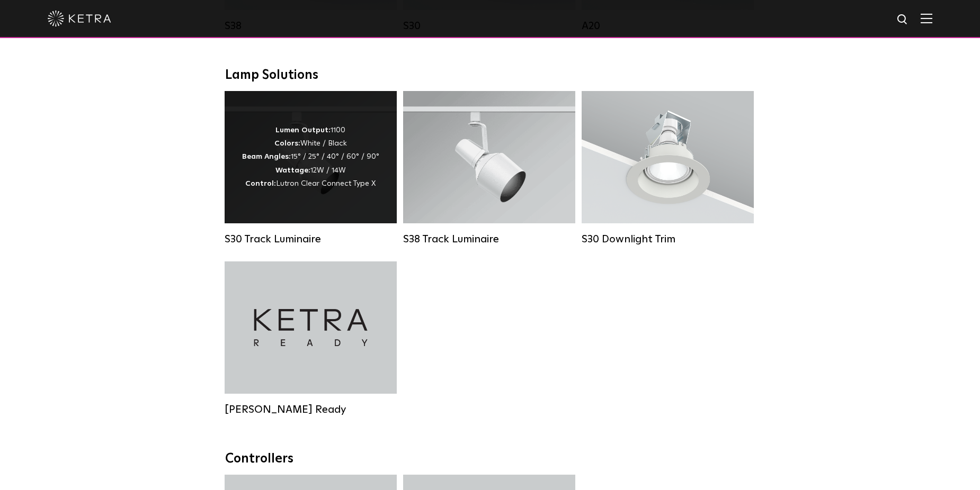  What do you see at coordinates (490, 75) in the screenshot?
I see `div: Lamp Solutions` at bounding box center [490, 75].